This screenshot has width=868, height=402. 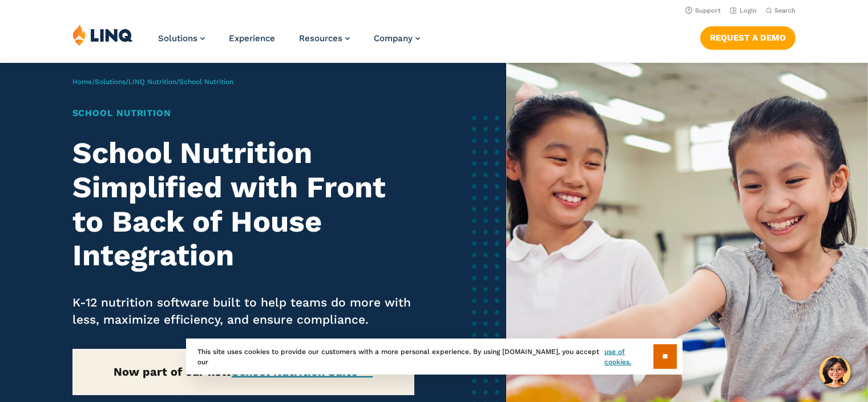 What do you see at coordinates (785, 10) in the screenshot?
I see `span: Search` at bounding box center [785, 10].